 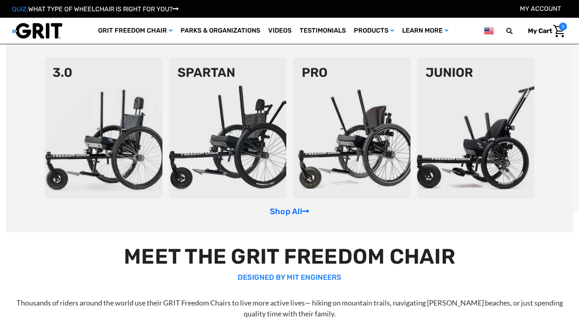 I want to click on img: GRIT All-Terrain Wheelchair and Mobility Equipment, so click(x=37, y=31).